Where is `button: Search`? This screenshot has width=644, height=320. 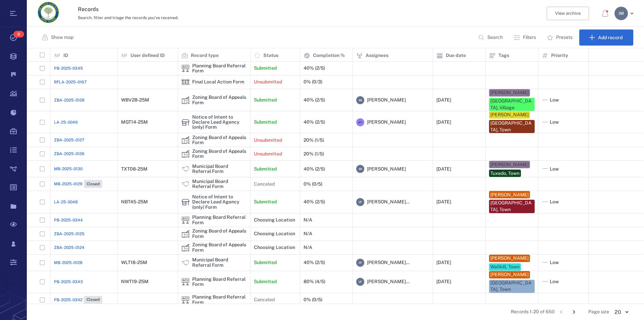 button: Search is located at coordinates (491, 37).